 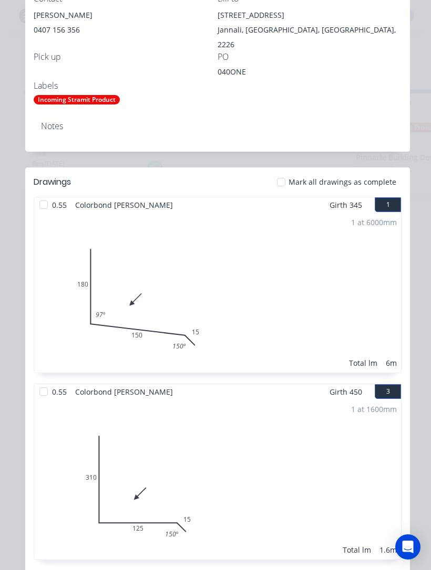 What do you see at coordinates (126, 57) in the screenshot?
I see `div: Pick up` at bounding box center [126, 57].